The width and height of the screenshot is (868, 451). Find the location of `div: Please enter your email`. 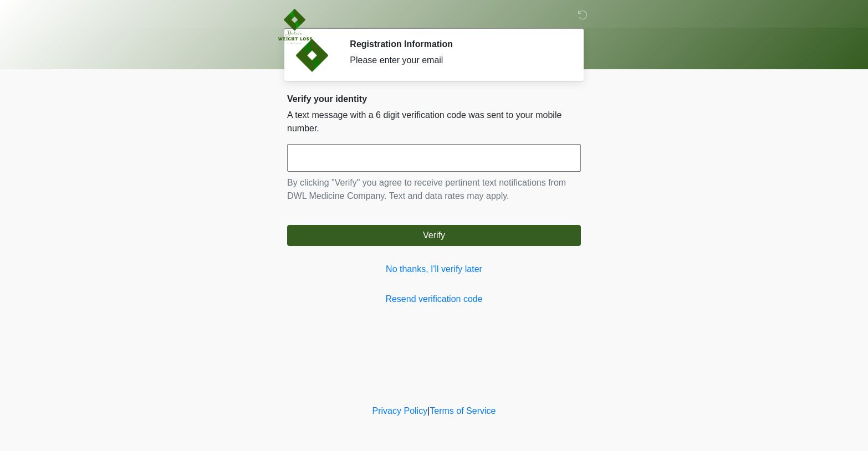

div: Please enter your email is located at coordinates (456, 60).